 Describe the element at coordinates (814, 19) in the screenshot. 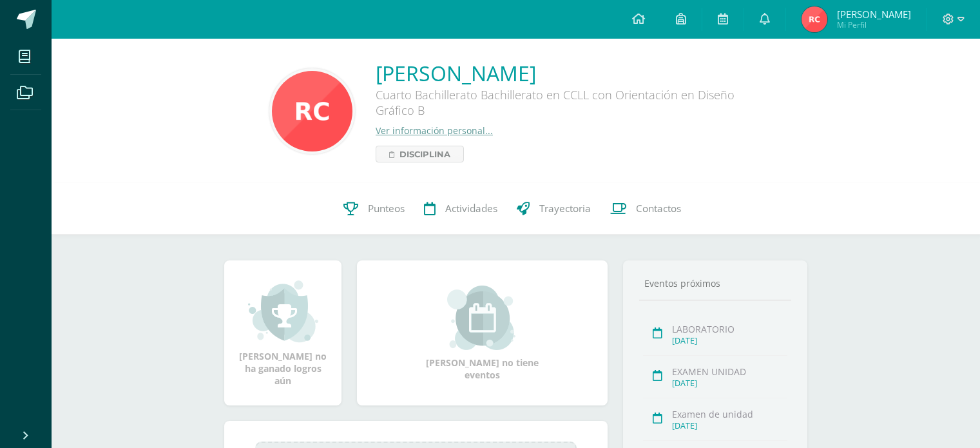

I see `img: 877964899b5cbc42c56e6a2c2f60f135.png` at that location.